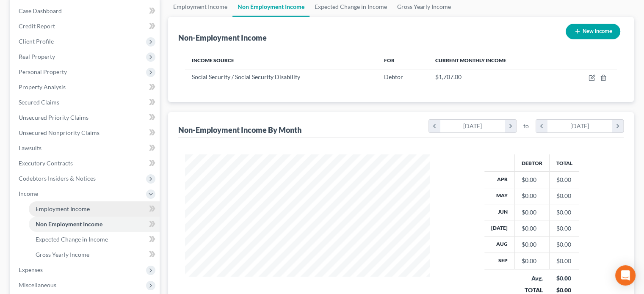  What do you see at coordinates (448, 76) in the screenshot?
I see `span: $1,707.00` at bounding box center [448, 76].